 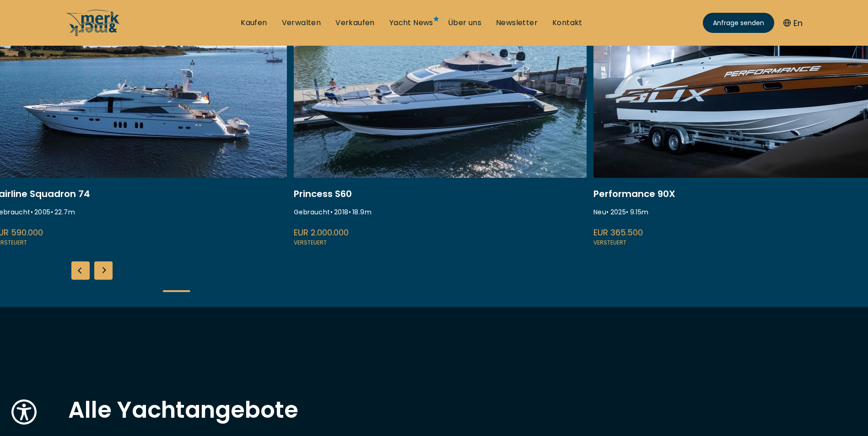 What do you see at coordinates (434, 410) in the screenshot?
I see `h2: Alle Yachtangebote` at bounding box center [434, 410].